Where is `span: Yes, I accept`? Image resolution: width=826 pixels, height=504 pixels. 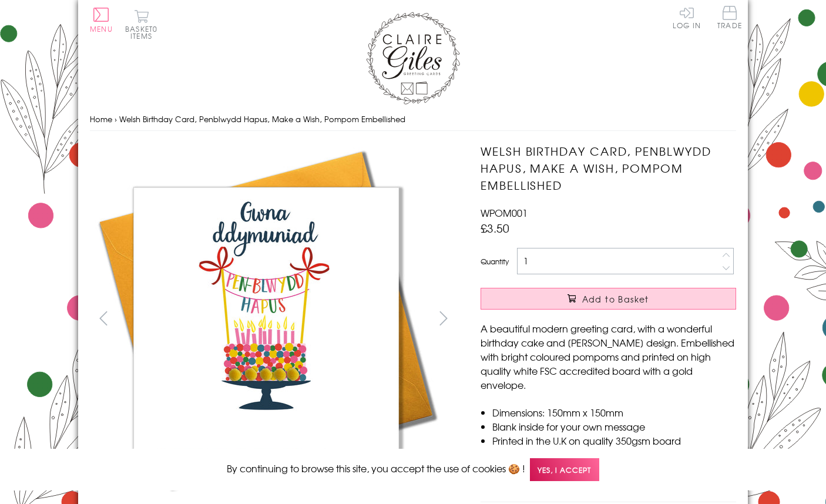 span: Yes, I accept is located at coordinates (565, 469).